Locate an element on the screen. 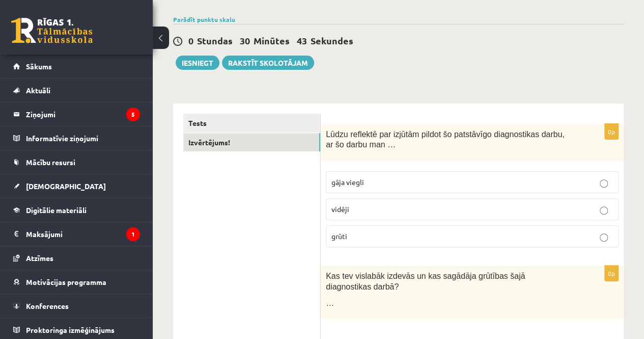 The height and width of the screenshot is (339, 644). span: gāja viegli is located at coordinates (348, 182).